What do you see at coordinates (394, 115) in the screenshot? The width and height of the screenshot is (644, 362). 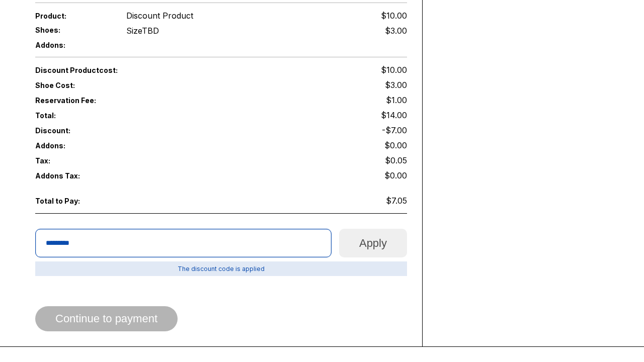 I see `span: $14.00` at bounding box center [394, 115].